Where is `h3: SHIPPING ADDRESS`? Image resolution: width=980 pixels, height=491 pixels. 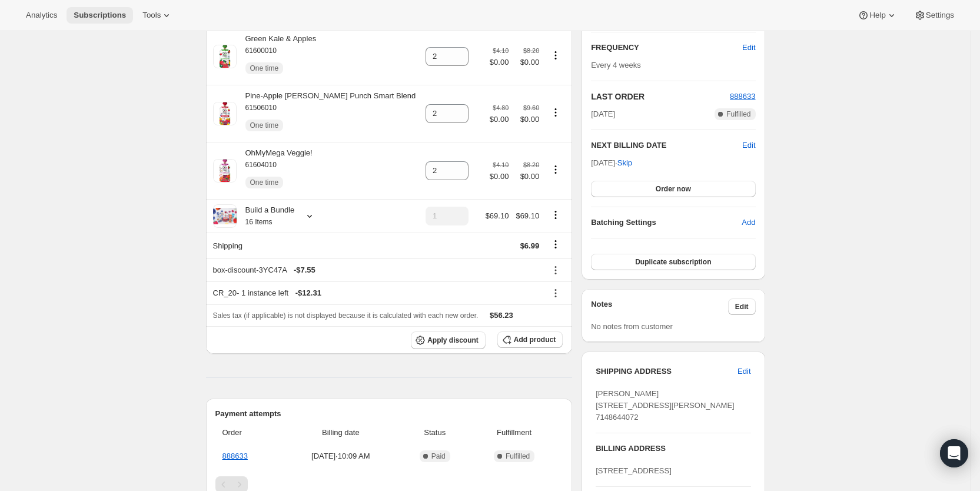 h3: SHIPPING ADDRESS is located at coordinates (666, 371).